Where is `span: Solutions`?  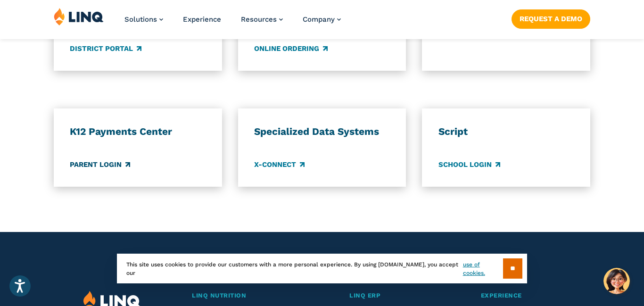 span: Solutions is located at coordinates (141, 19).